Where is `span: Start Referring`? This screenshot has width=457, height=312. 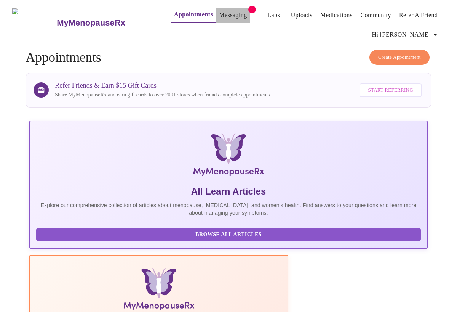 span: Start Referring is located at coordinates (390, 90).